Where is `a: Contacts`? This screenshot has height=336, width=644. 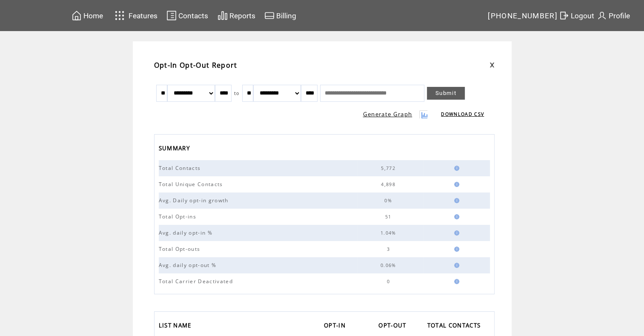
a: Contacts is located at coordinates (188, 15).